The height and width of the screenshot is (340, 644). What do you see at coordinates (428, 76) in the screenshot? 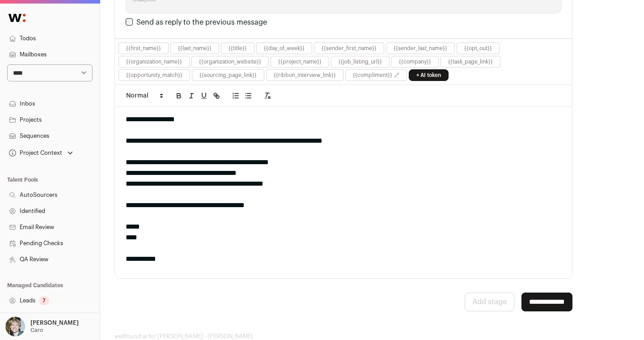
I see `a: + AI token` at bounding box center [428, 76].